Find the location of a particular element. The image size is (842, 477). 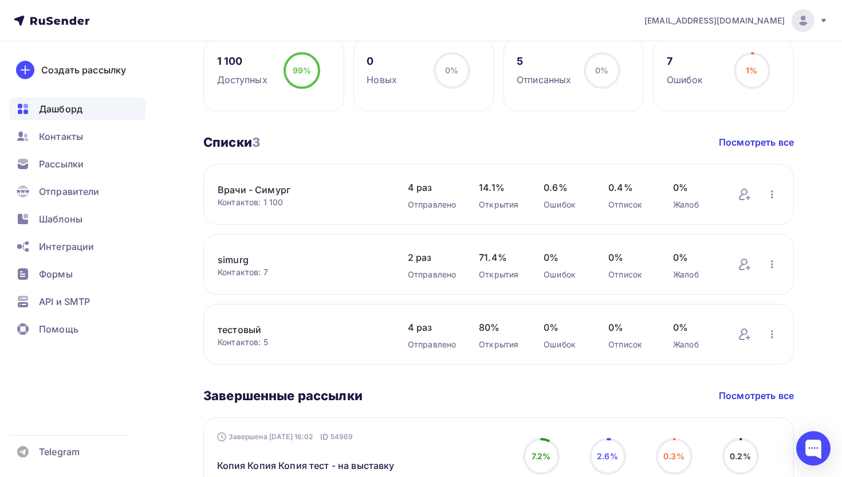

div: Создать рассылку is located at coordinates (84, 70).